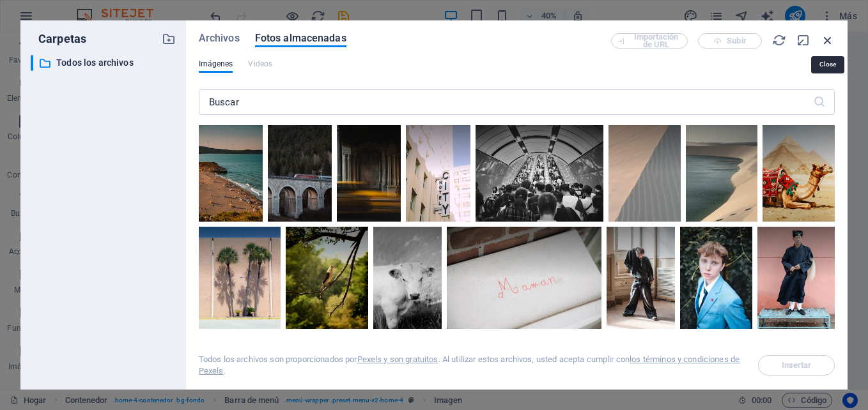 Image resolution: width=868 pixels, height=410 pixels. Describe the element at coordinates (779, 40) in the screenshot. I see `i: Reload` at that location.